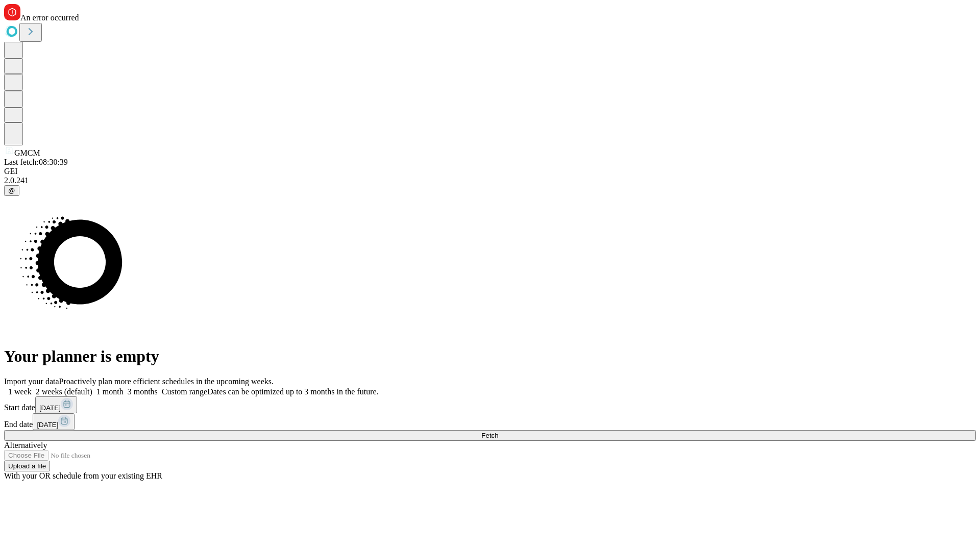 This screenshot has width=980, height=551. I want to click on span: An error occurred, so click(49, 17).